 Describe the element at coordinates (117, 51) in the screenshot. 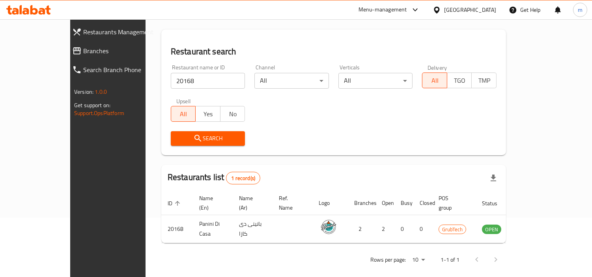

I see `a: Branches` at that location.